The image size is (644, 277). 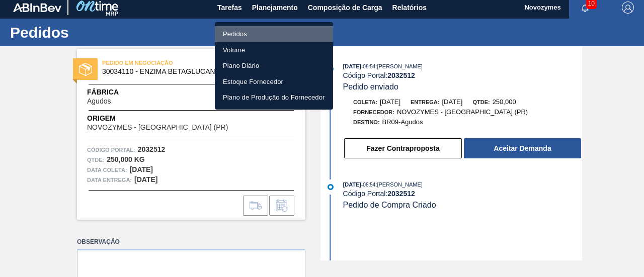 What do you see at coordinates (274, 66) in the screenshot?
I see `a: Plano Diário` at bounding box center [274, 66].